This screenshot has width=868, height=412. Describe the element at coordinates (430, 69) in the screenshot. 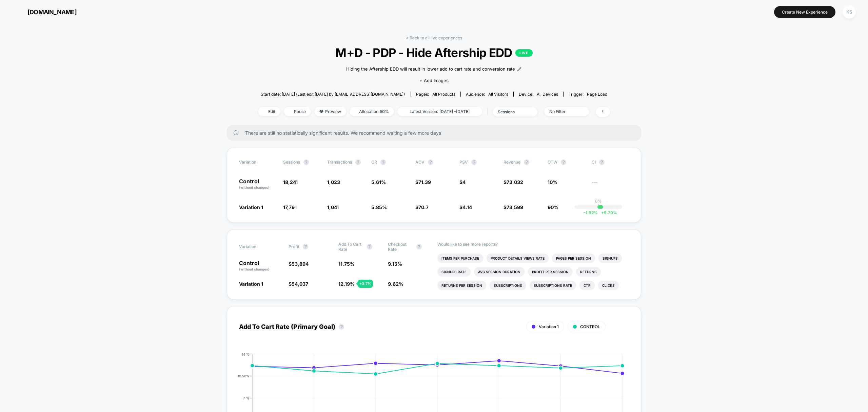

I see `span: Hiding the Aftership EDD will result in lower add to cart rate and conversion rate` at that location.